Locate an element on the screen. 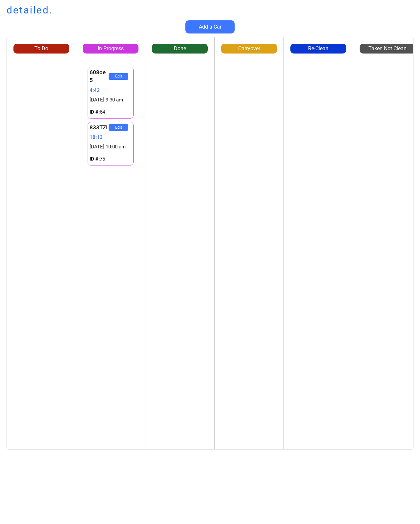 The image size is (420, 524). div: 4:42 is located at coordinates (110, 90).